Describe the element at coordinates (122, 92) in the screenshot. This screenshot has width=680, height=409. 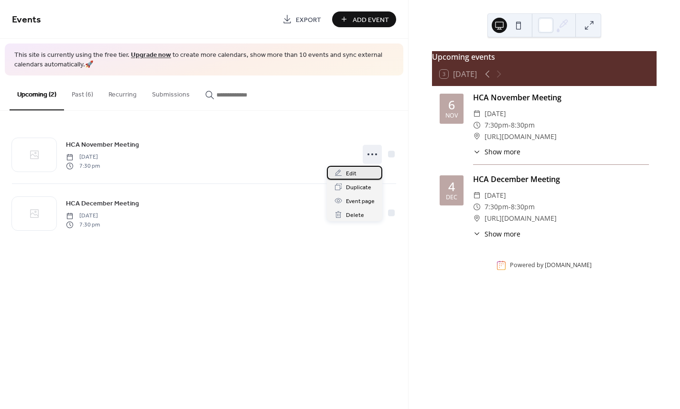
I see `button: Recurring` at that location.